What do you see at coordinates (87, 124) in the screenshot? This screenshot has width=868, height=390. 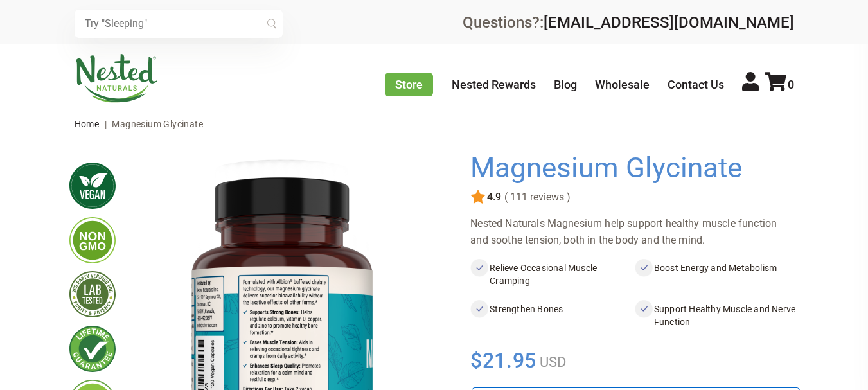 I see `a: Home` at bounding box center [87, 124].